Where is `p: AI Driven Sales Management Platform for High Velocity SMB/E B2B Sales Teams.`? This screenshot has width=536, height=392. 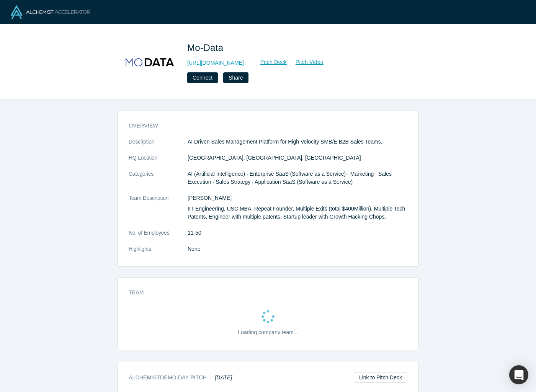 p: AI Driven Sales Management Platform for High Velocity SMB/E B2B Sales Teams. is located at coordinates (298, 141).